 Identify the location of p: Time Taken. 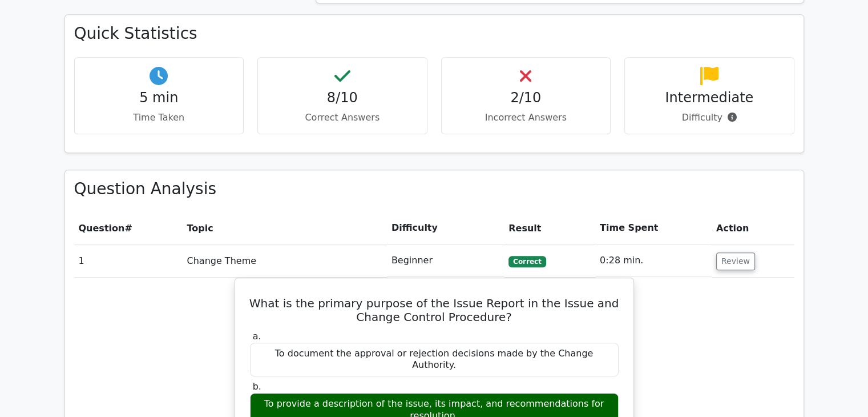
(159, 118).